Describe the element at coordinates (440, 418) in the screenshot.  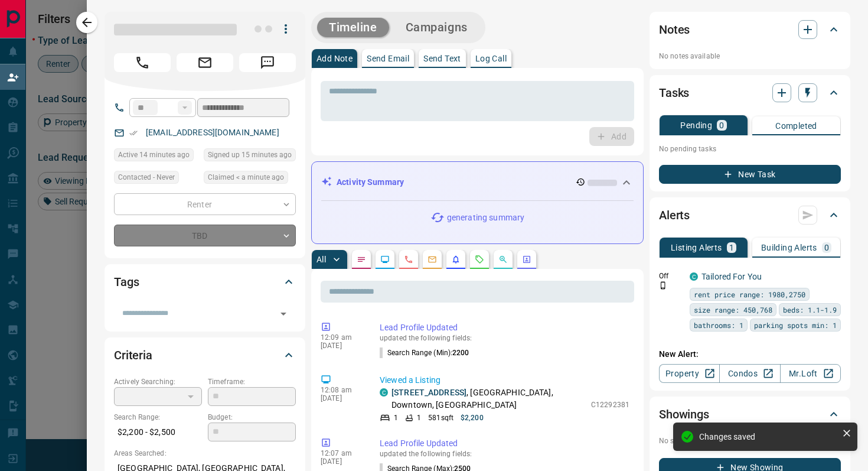
I see `p: 581 sqft` at that location.